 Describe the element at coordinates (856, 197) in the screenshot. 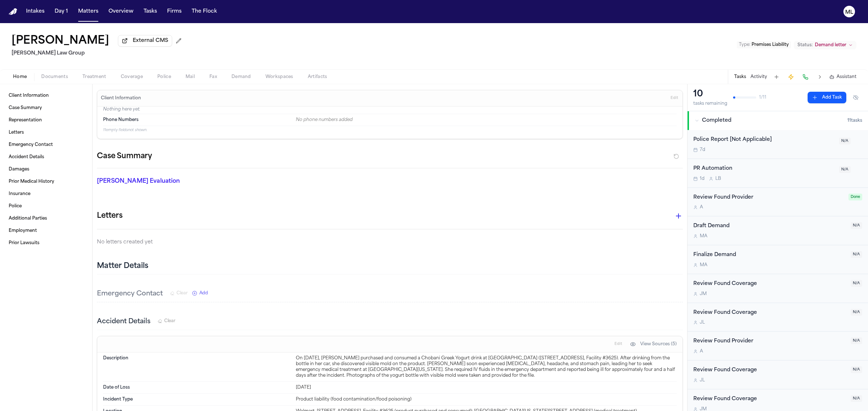

I see `span: Done` at that location.